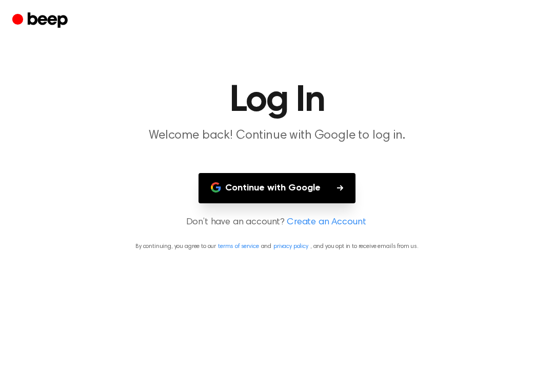 The width and height of the screenshot is (554, 383). Describe the element at coordinates (41, 21) in the screenshot. I see `a: Beep` at that location.